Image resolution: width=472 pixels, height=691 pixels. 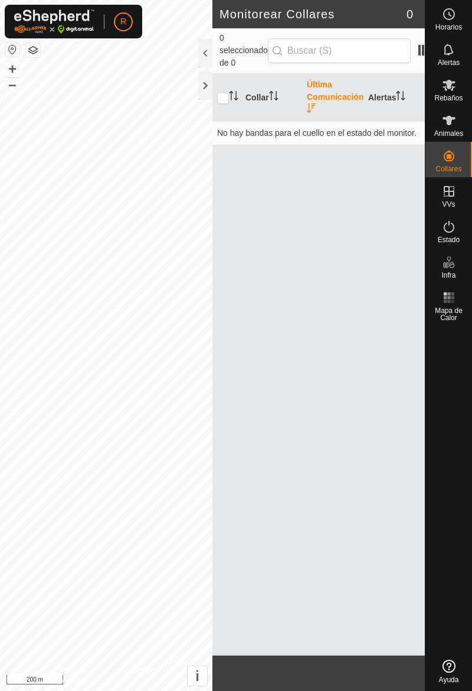 I want to click on span: R, so click(x=123, y=21).